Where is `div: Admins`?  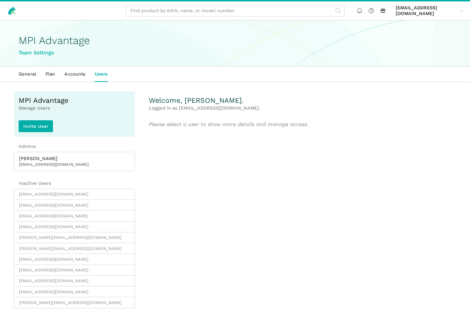 div: Admins is located at coordinates (74, 146).